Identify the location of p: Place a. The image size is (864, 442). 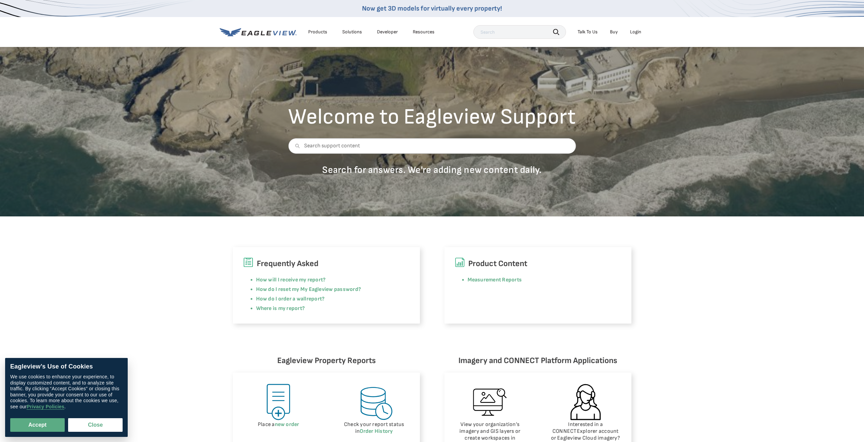
(279, 425).